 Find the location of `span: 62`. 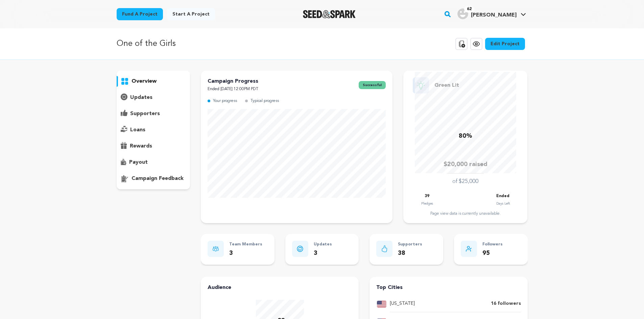

span: 62 is located at coordinates (469, 9).